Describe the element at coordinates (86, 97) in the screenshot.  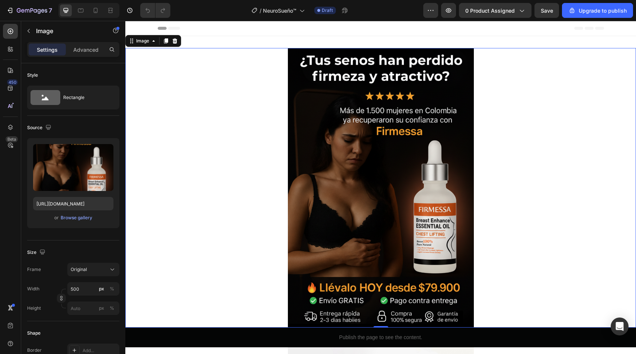
I see `div: Rectangle` at that location.